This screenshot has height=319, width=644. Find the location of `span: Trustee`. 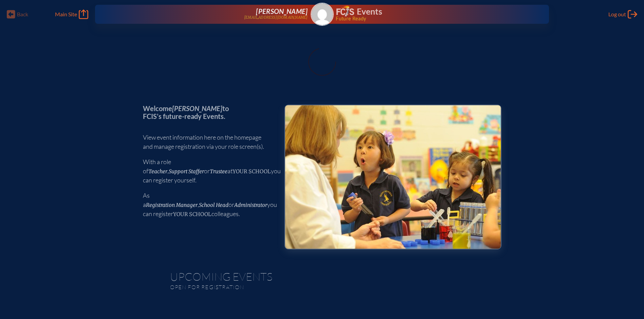

span: Trustee is located at coordinates (219, 171).